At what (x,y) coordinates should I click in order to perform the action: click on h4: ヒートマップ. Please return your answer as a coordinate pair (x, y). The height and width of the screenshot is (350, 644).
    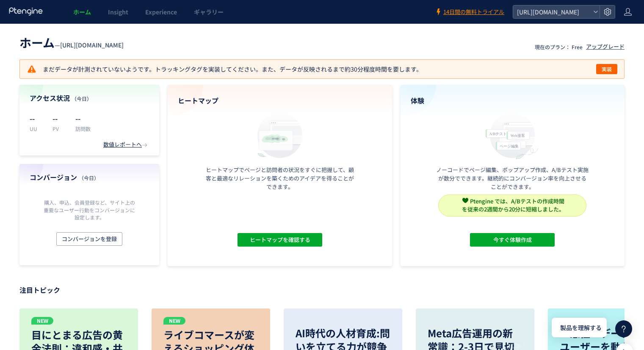
    Looking at the image, I should click on (280, 100).